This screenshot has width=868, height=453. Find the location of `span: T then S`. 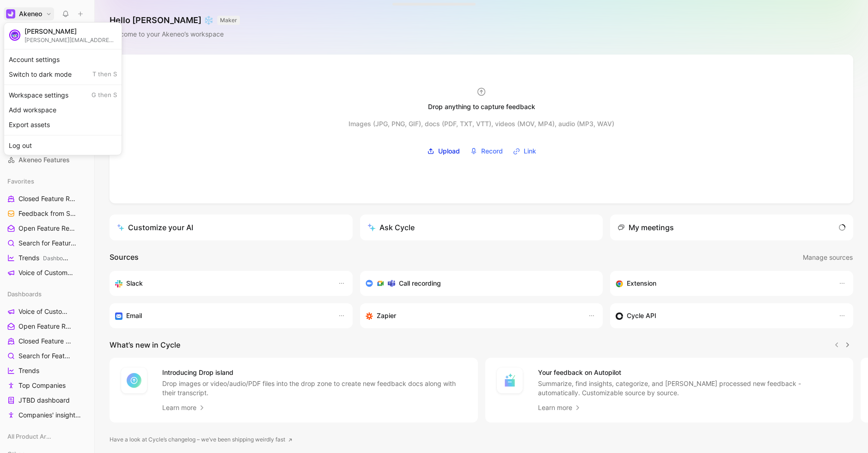

span: T then S is located at coordinates (105, 75).